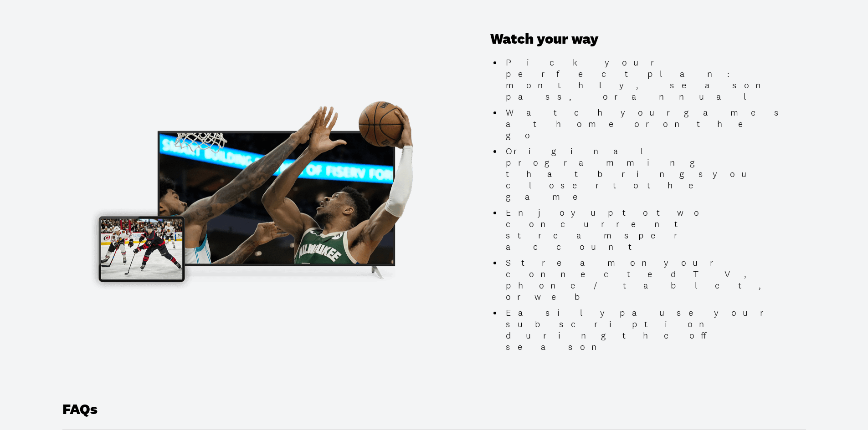 Image resolution: width=868 pixels, height=430 pixels. What do you see at coordinates (644, 174) in the screenshot?
I see `li: Original programming that brings you closer to the game` at bounding box center [644, 174].